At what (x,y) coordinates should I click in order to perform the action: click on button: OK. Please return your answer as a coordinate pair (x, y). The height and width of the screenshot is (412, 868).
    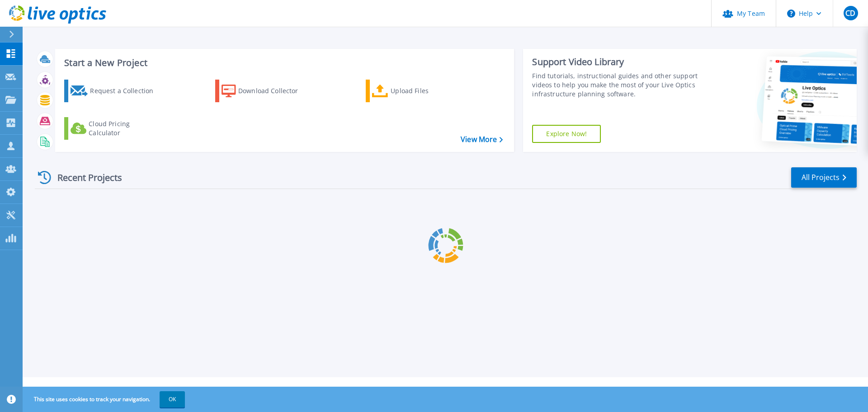
    Looking at the image, I should click on (172, 399).